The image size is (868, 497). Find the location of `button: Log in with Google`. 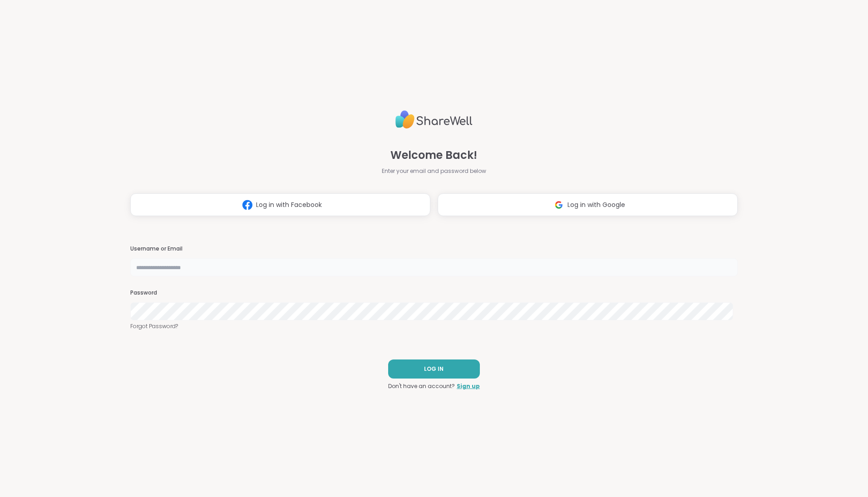

button: Log in with Google is located at coordinates (588, 205).